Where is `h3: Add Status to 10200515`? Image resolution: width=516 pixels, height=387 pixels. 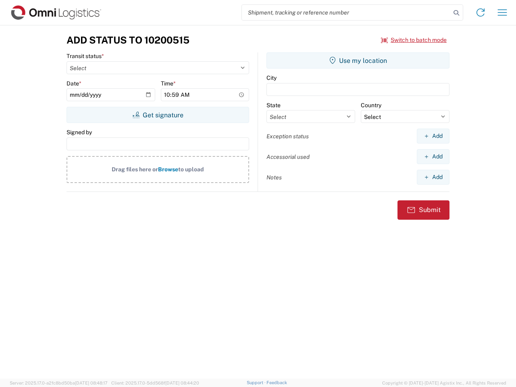 h3: Add Status to 10200515 is located at coordinates (128, 40).